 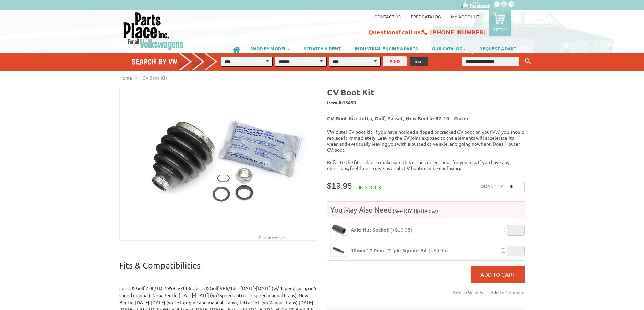 I want to click on button: Keyword Search, so click(x=528, y=62).